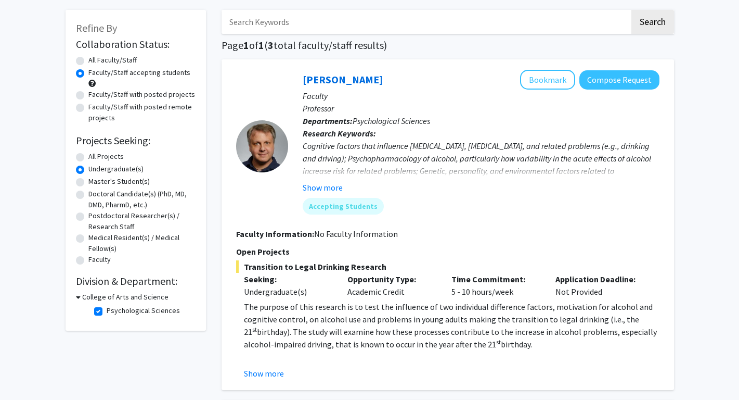  What do you see at coordinates (653, 22) in the screenshot?
I see `button: Search` at bounding box center [653, 22].